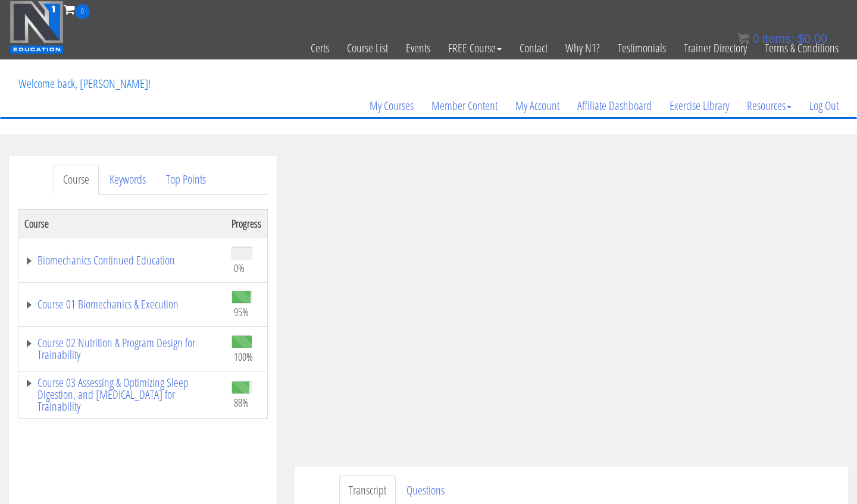 This screenshot has width=857, height=504. What do you see at coordinates (812, 39) in the screenshot?
I see `bdi: 0.00` at bounding box center [812, 39].